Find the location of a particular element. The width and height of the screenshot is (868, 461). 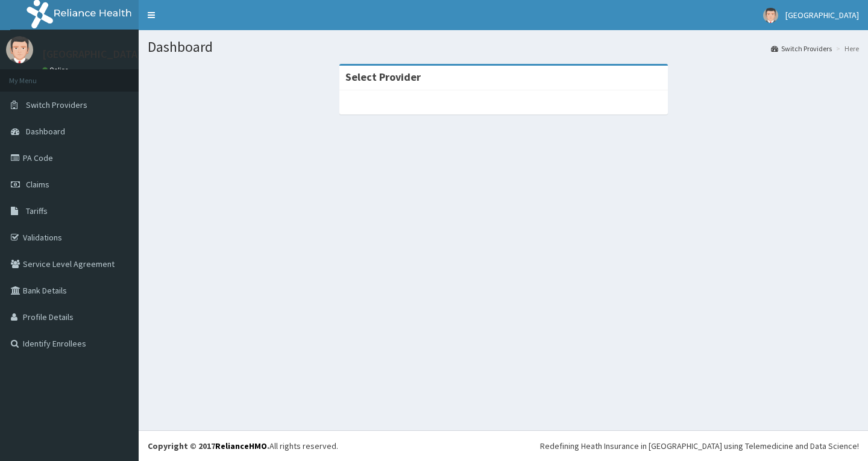

span: Tariffs is located at coordinates (37, 211).